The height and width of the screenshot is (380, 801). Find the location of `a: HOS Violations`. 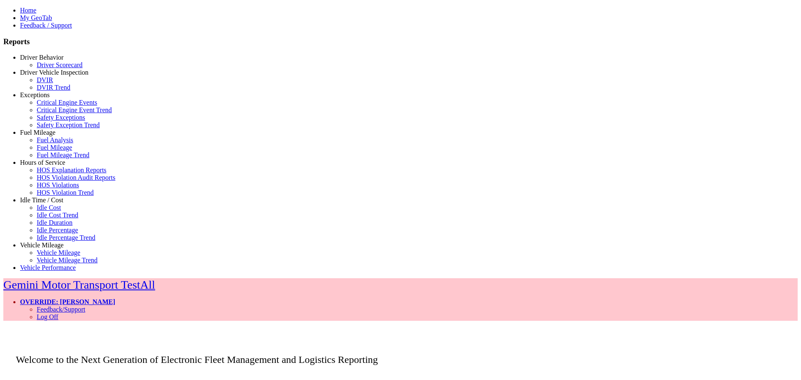

a: HOS Violations is located at coordinates (58, 185).